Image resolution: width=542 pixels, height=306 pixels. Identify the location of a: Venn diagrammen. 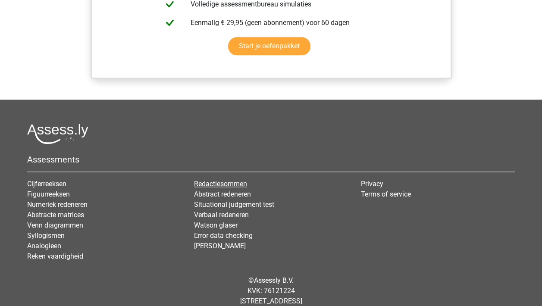
(55, 225).